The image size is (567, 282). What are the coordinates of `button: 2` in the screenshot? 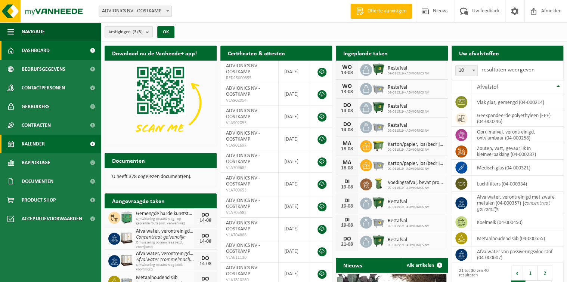 It's located at (544, 273).